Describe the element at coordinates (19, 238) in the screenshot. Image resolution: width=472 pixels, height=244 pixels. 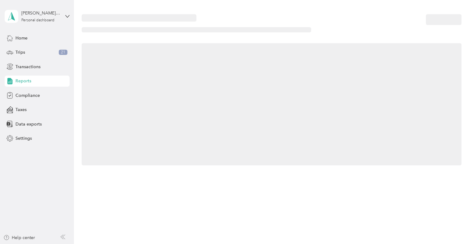
I see `button: Help center` at that location.